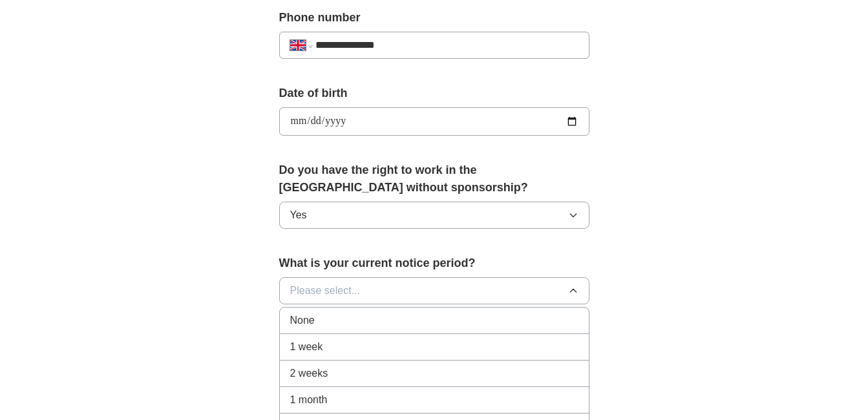  Describe the element at coordinates (309, 373) in the screenshot. I see `span: 2 weeks` at that location.